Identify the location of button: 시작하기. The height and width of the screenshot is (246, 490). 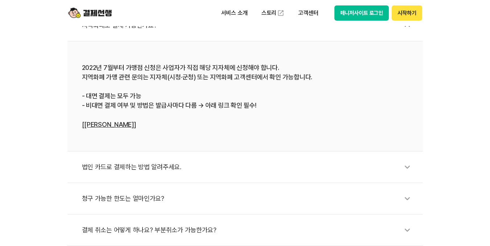
(406, 13).